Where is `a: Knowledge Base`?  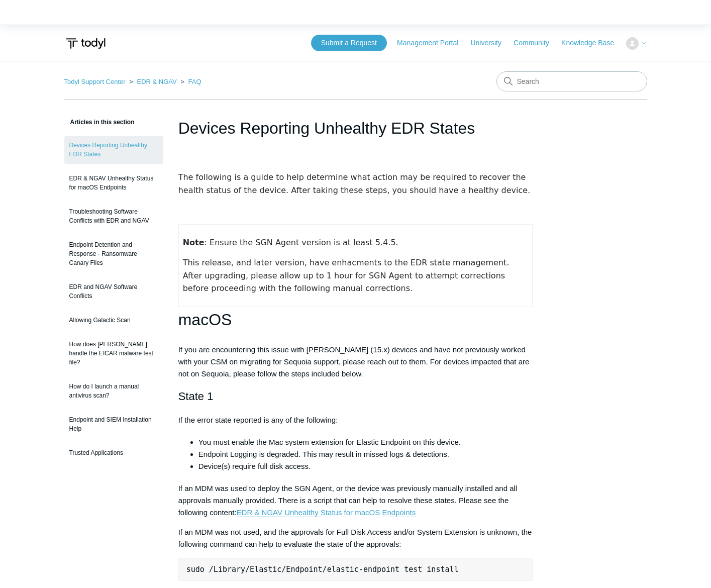
a: Knowledge Base is located at coordinates (592, 43).